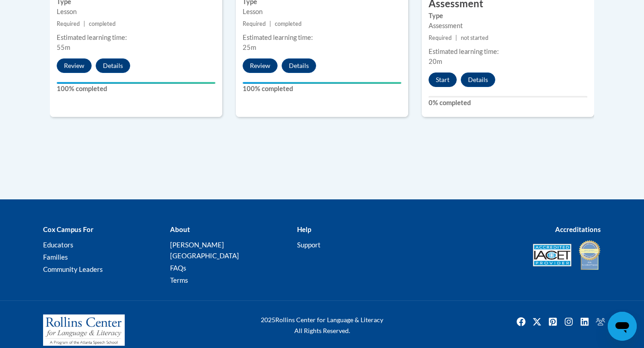  I want to click on a: Support, so click(309, 245).